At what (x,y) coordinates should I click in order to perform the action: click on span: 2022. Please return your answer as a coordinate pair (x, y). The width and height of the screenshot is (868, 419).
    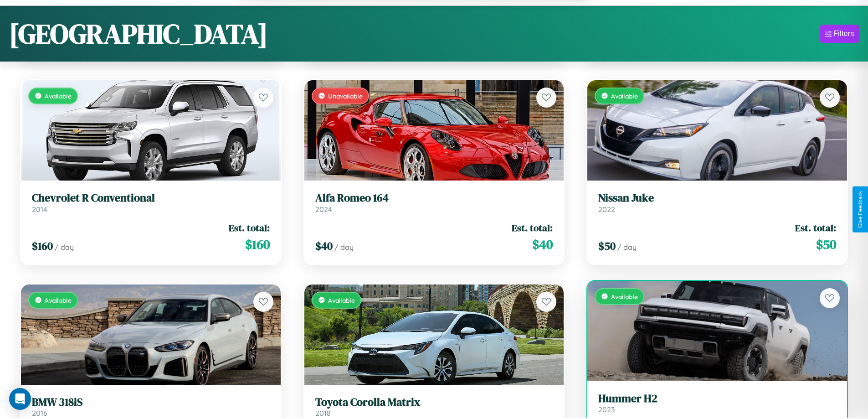
    Looking at the image, I should click on (606, 210).